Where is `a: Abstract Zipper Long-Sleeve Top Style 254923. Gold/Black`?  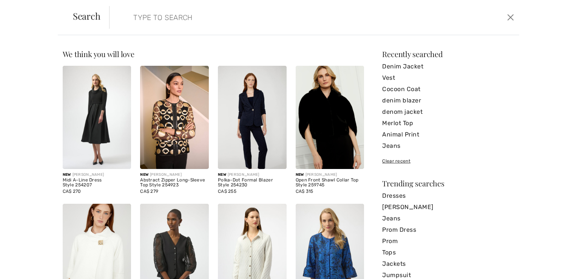
a: Abstract Zipper Long-Sleeve Top Style 254923. Gold/Black is located at coordinates (175, 117).